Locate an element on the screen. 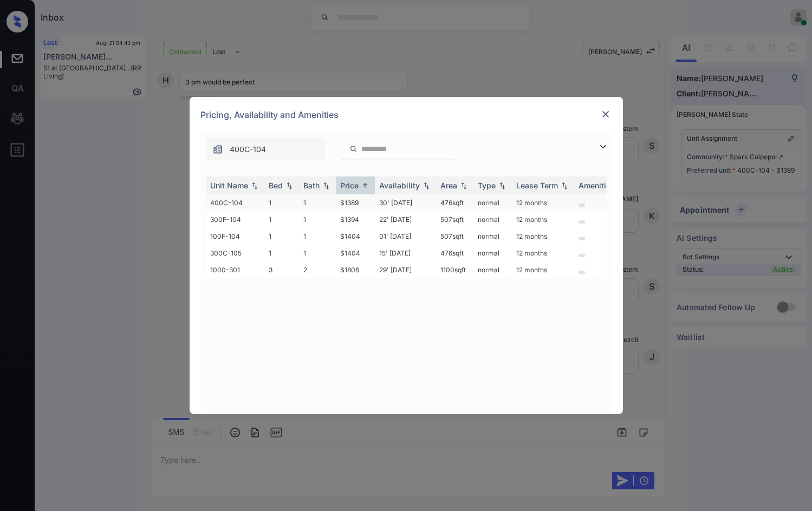  td: 1100 sqft is located at coordinates (454, 270).